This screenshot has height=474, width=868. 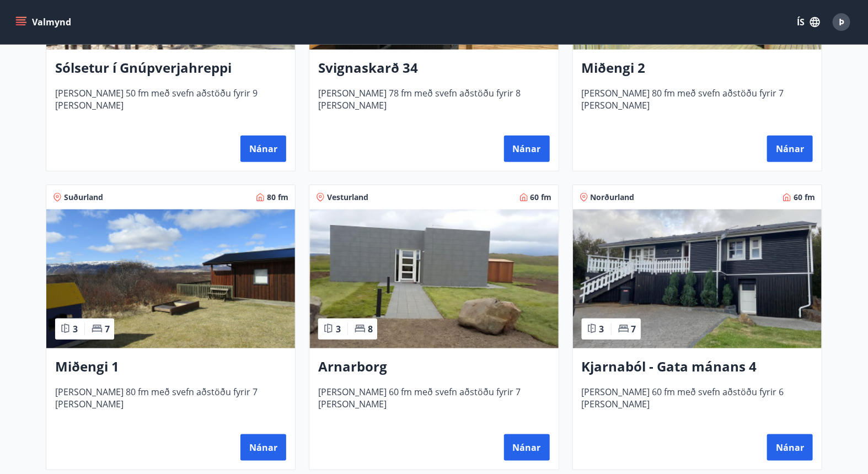 What do you see at coordinates (347, 197) in the screenshot?
I see `span: Vesturland` at bounding box center [347, 197].